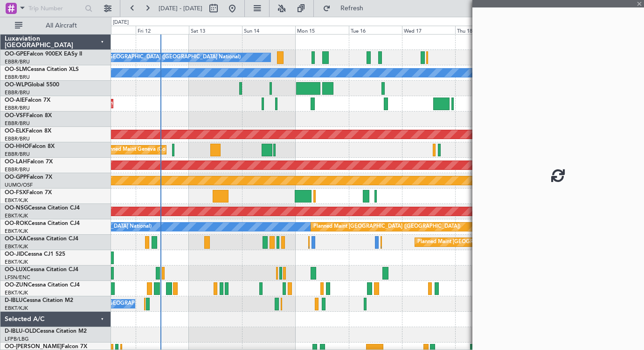  What do you see at coordinates (15, 115) in the screenshot?
I see `span: OO-VSF` at bounding box center [15, 115].